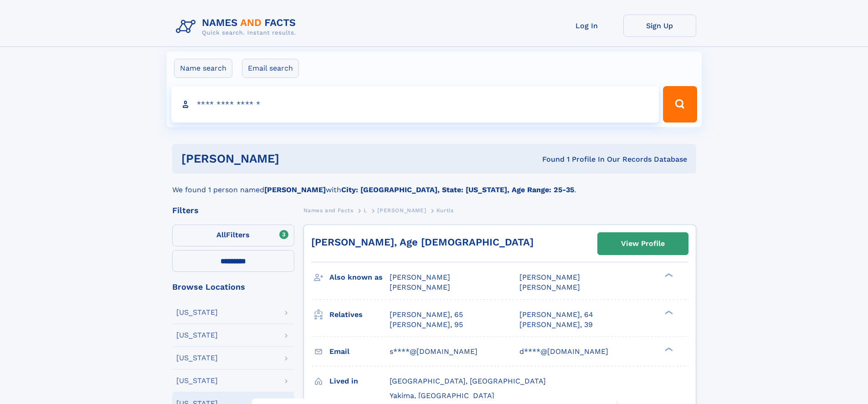 This screenshot has width=868, height=404. I want to click on span: Kurtis, so click(445, 210).